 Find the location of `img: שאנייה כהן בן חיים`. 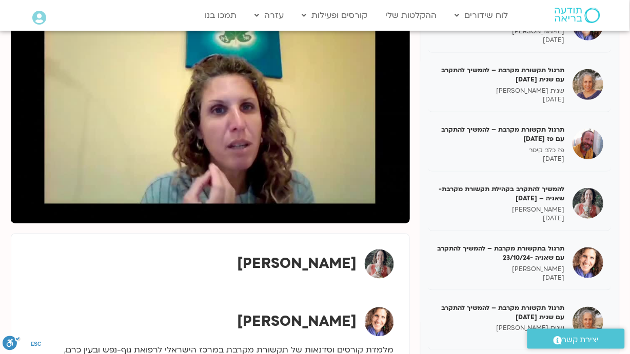

img: שאנייה כהן בן חיים is located at coordinates (379, 322).